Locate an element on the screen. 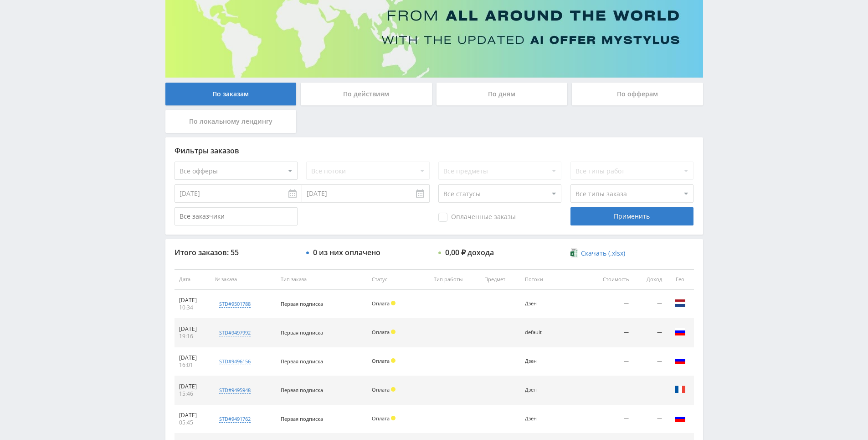  div: Итого заказов: 55 is located at coordinates (236, 252).